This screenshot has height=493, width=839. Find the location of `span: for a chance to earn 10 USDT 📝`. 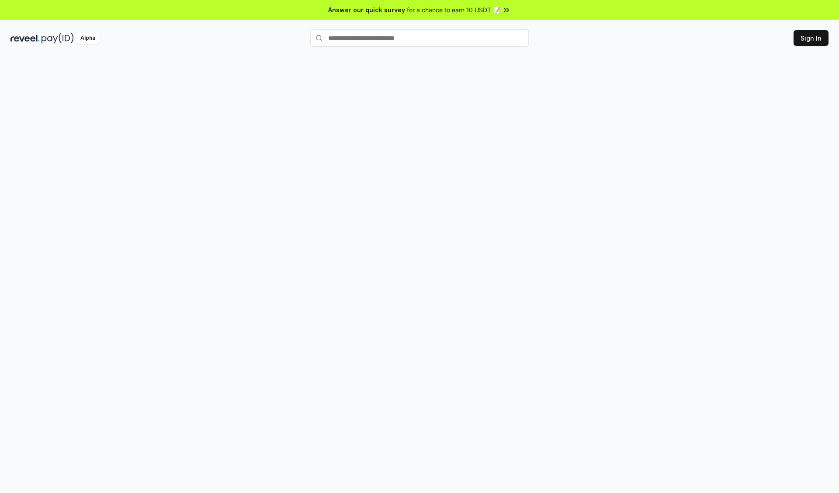

span: for a chance to earn 10 USDT 📝 is located at coordinates (453, 10).